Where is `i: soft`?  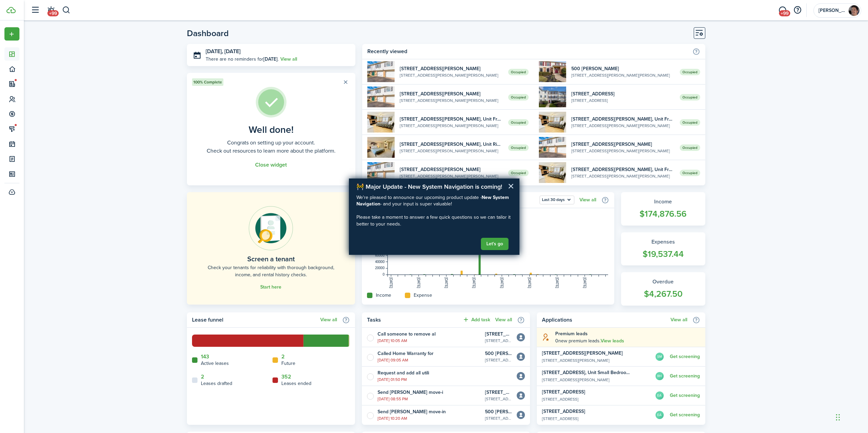
i: soft is located at coordinates (546, 337).